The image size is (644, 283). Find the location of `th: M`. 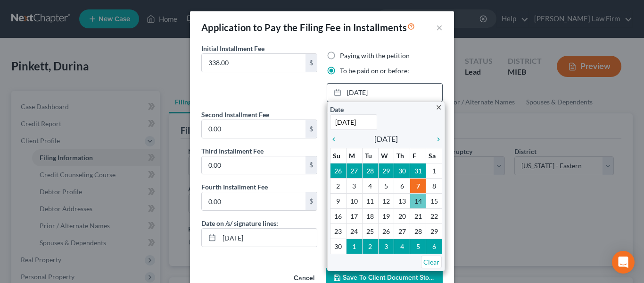

th: M is located at coordinates (355, 155).